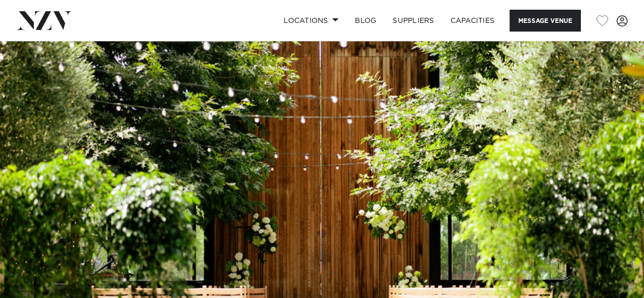  What do you see at coordinates (472, 20) in the screenshot?
I see `a: Capacities` at bounding box center [472, 20].